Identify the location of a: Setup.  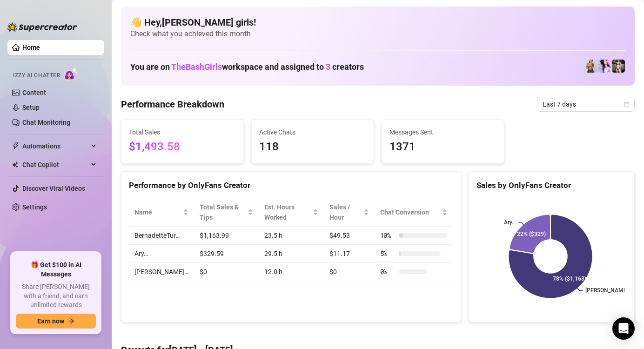
(31, 107).